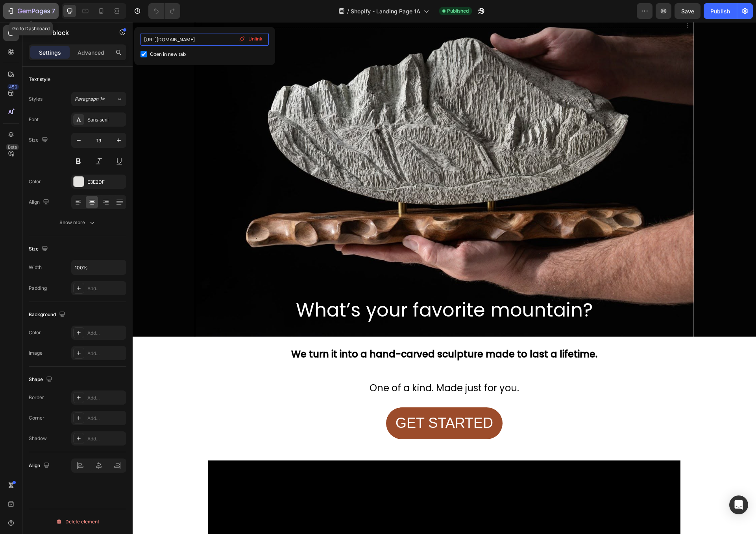 The image size is (756, 534). What do you see at coordinates (31, 11) in the screenshot?
I see `button: 7` at bounding box center [31, 11].